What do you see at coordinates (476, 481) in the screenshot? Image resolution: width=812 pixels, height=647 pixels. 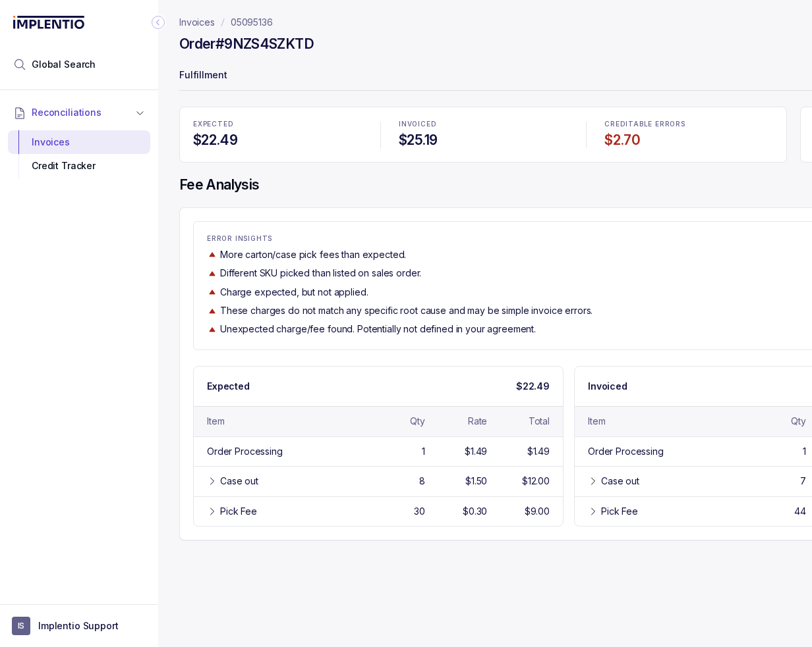 I see `div: $1.50` at bounding box center [476, 481].